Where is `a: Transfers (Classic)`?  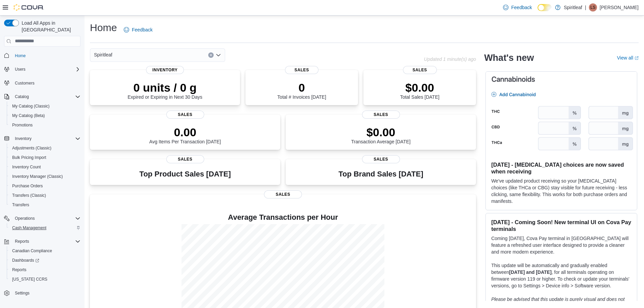 a: Transfers (Classic) is located at coordinates (29, 195).